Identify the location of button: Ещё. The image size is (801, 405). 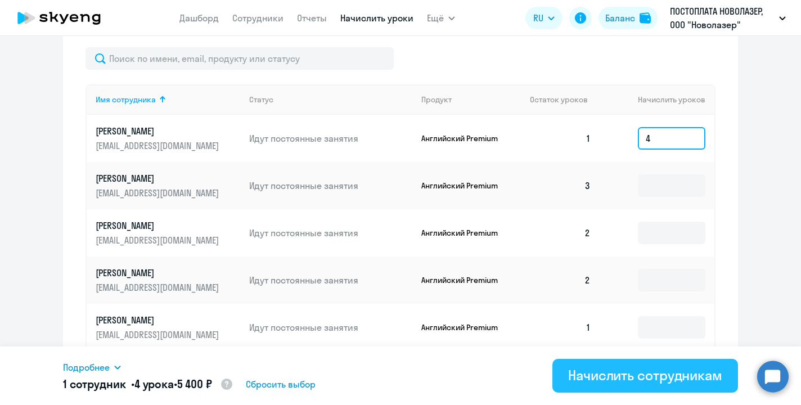
(441, 18).